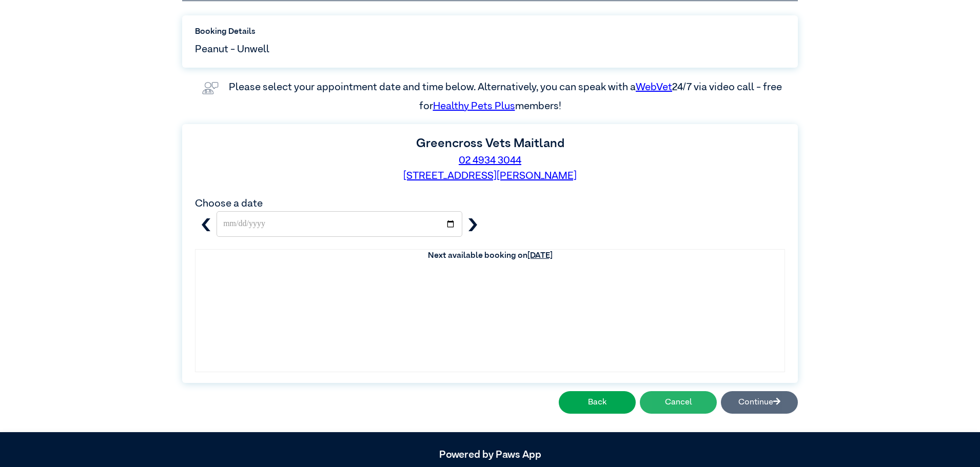  What do you see at coordinates (506, 97) in the screenshot?
I see `label: Please select your appointment date and time below. Alternatively, you can speak with a 24/7 via ...` at bounding box center [506, 97].